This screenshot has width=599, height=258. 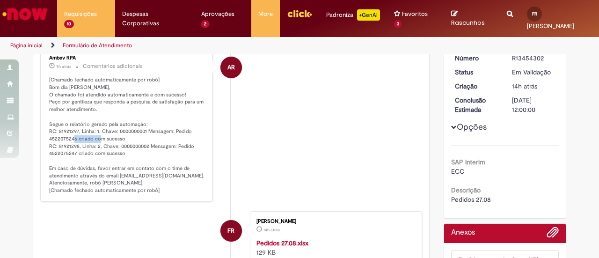 What do you see at coordinates (282, 243) in the screenshot?
I see `strong: Pedidos 27.08.xlsx` at bounding box center [282, 243].